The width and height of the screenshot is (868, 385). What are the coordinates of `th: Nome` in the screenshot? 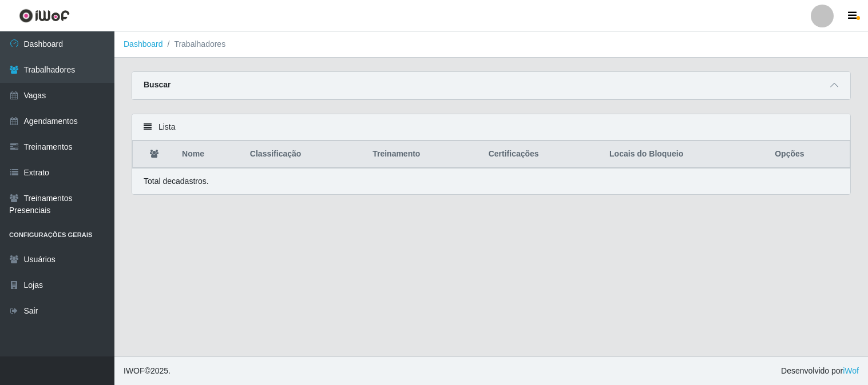 It's located at (209, 154).